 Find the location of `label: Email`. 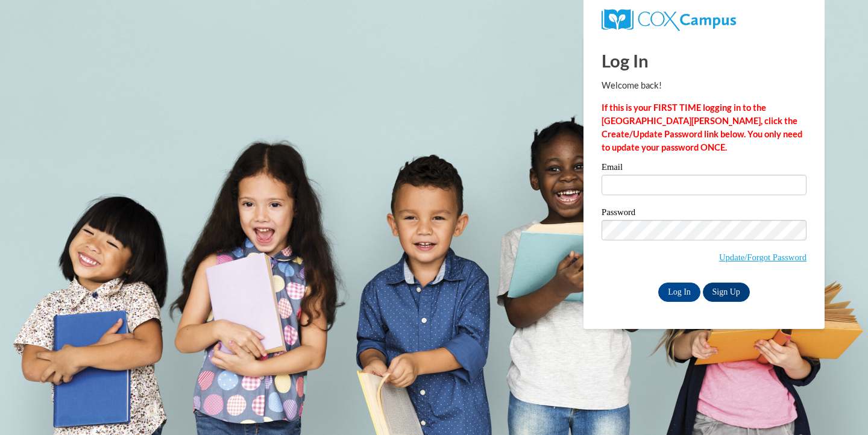

label: Email is located at coordinates (704, 169).